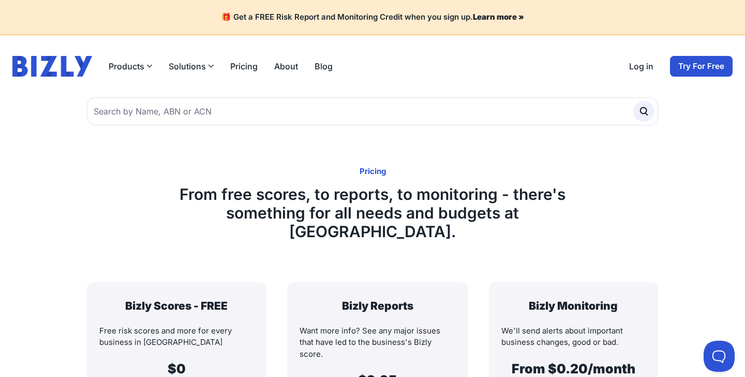 This screenshot has width=745, height=377. What do you see at coordinates (323, 66) in the screenshot?
I see `a: Blog` at bounding box center [323, 66].